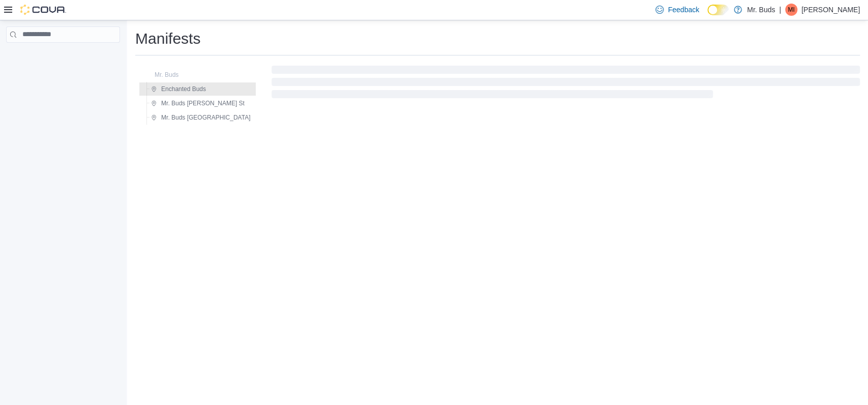 The width and height of the screenshot is (868, 405). I want to click on img: Cova, so click(43, 9).